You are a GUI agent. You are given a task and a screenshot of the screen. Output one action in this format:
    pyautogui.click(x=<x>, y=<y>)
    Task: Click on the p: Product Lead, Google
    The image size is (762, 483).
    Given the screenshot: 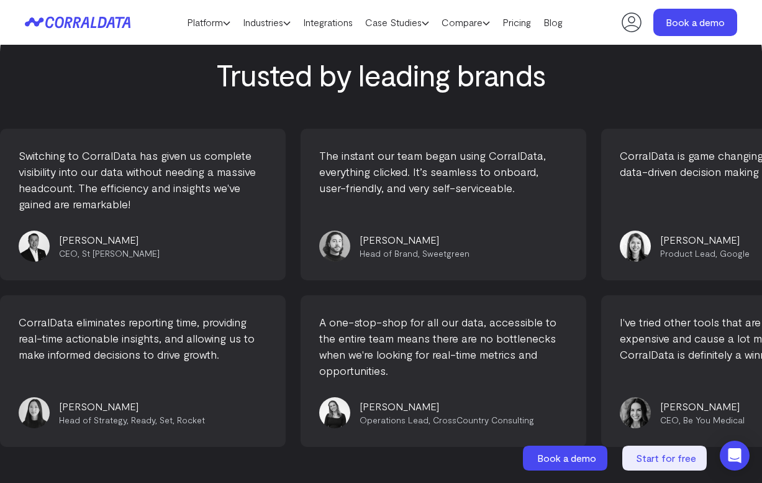 What is the action you would take?
    pyautogui.click(x=671, y=253)
    